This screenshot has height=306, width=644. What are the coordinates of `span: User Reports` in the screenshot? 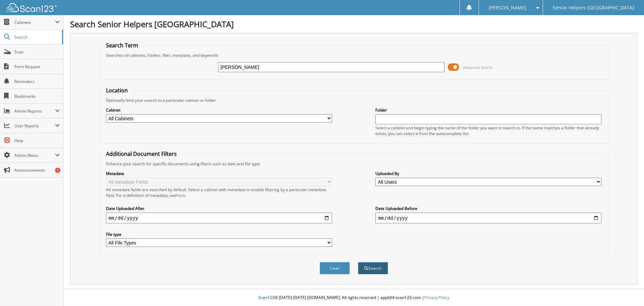 It's located at (34, 126).